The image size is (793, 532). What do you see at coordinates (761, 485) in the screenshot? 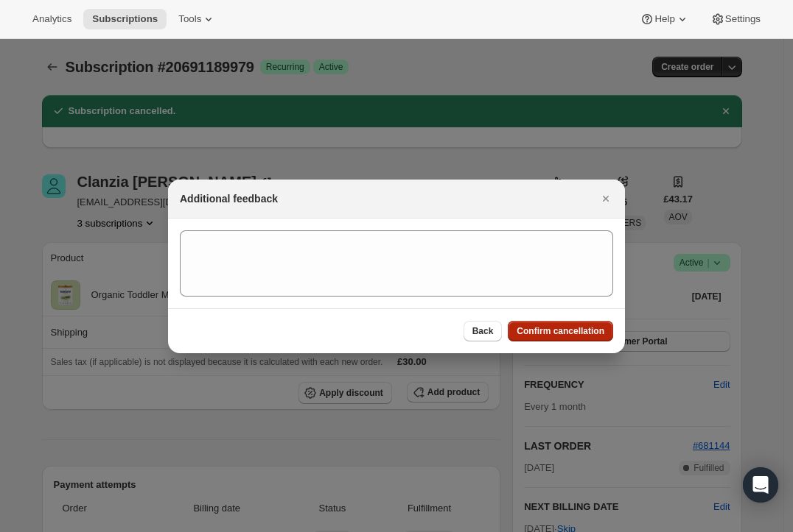
I see `div: Open Intercom Messenger` at bounding box center [761, 485].